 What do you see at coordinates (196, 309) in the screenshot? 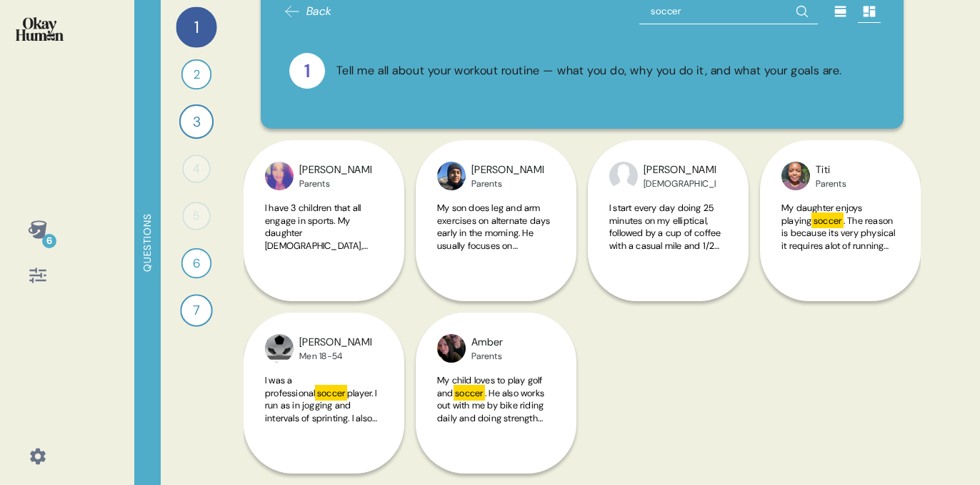
I see `div: 7` at bounding box center [196, 309].